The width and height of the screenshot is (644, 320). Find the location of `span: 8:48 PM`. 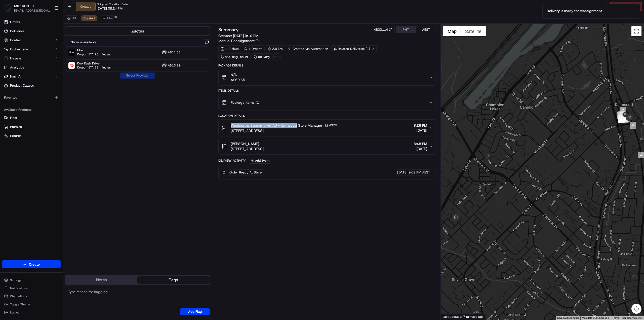

span: 8:48 PM is located at coordinates (421, 143).